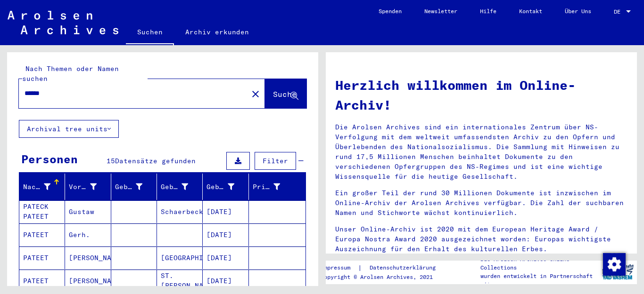  Describe the element at coordinates (404, 268) in the screenshot. I see `a: Datenschutzerklärung` at that location.